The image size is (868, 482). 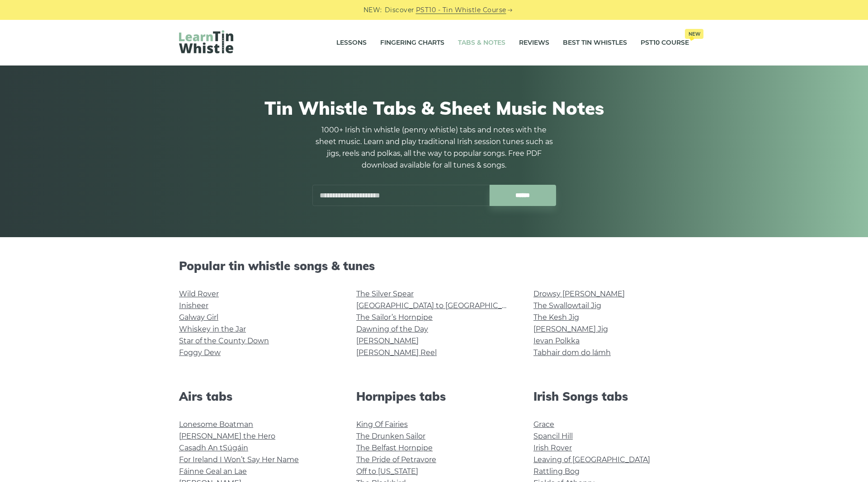 I want to click on a: Whiskey in the Jar, so click(x=213, y=329).